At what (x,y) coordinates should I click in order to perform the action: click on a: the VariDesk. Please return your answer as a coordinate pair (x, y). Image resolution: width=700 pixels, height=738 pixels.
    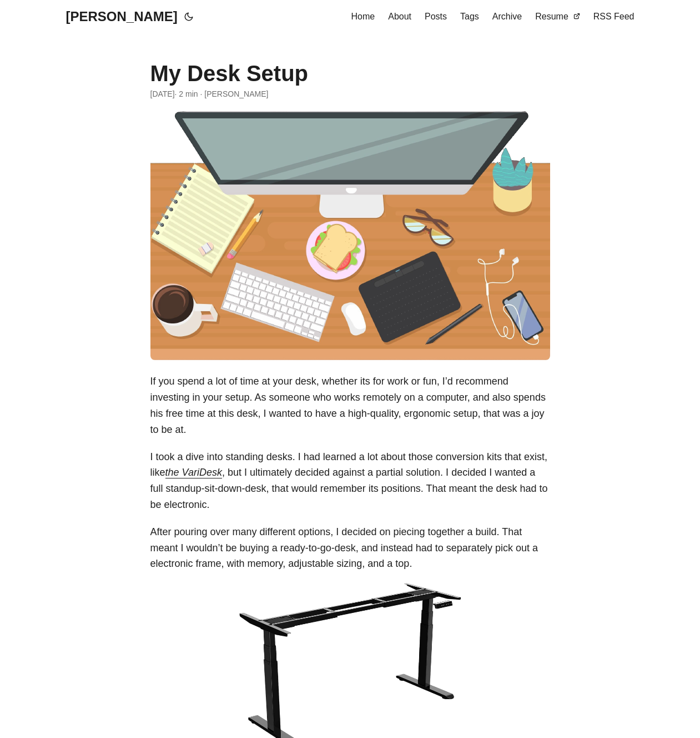
    Looking at the image, I should click on (193, 472).